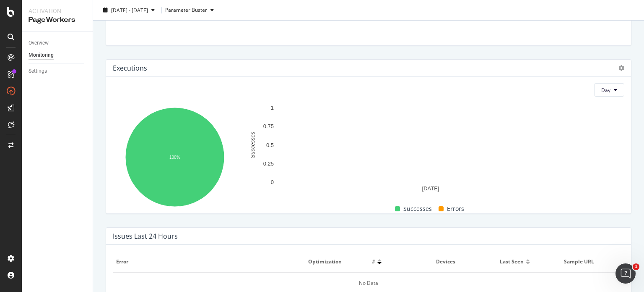 This screenshot has height=292, width=644. Describe the element at coordinates (592, 262) in the screenshot. I see `span: Sample URL` at that location.